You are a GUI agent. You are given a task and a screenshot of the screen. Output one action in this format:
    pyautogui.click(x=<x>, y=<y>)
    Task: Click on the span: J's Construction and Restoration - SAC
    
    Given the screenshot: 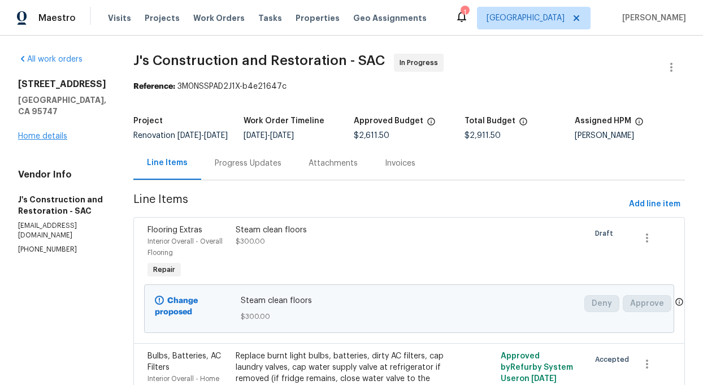 What is the action you would take?
    pyautogui.click(x=259, y=60)
    